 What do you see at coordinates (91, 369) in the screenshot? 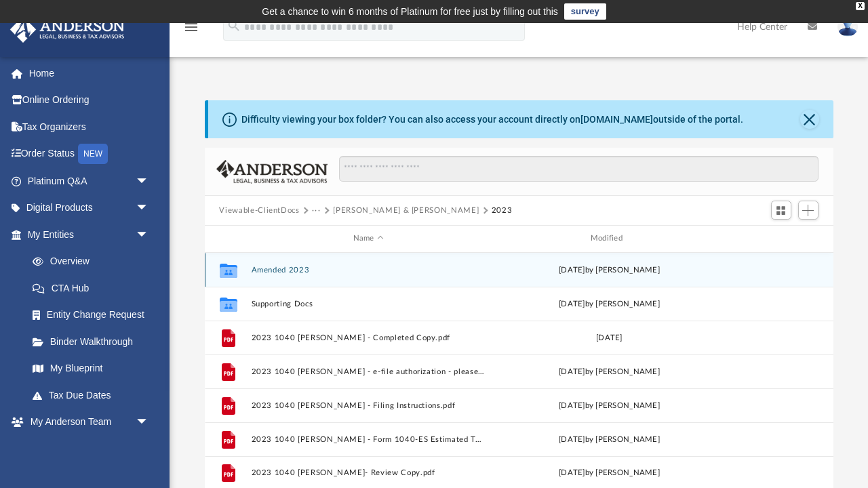
I see `a: My Blueprint` at bounding box center [91, 369].